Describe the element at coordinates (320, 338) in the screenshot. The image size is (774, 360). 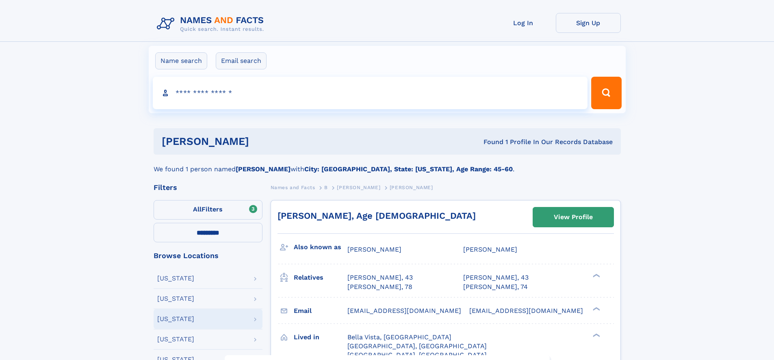
I see `h3: Lived in` at that location.